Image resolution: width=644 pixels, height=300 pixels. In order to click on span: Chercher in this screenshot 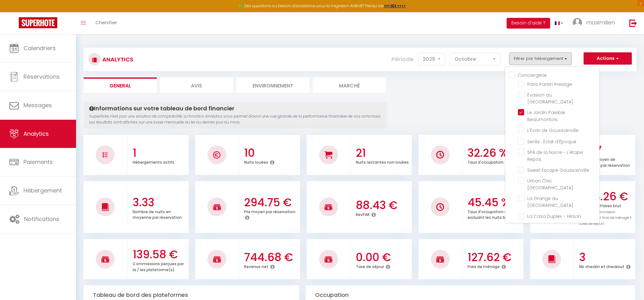, I will do `click(106, 22)`.